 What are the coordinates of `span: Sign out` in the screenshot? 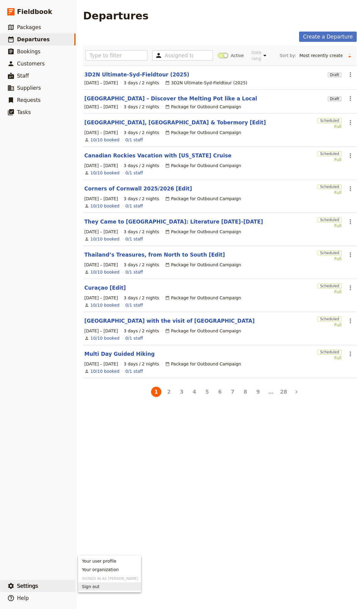 It's located at (91, 587).